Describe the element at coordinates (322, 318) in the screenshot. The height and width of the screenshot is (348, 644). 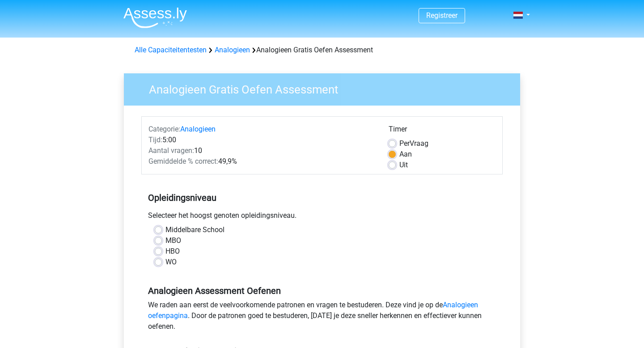
I see `div: We raden aan eerst de veelvoorkomende patronen en vragen te bestuderen. Deze vind je op de . Door...` at that location.